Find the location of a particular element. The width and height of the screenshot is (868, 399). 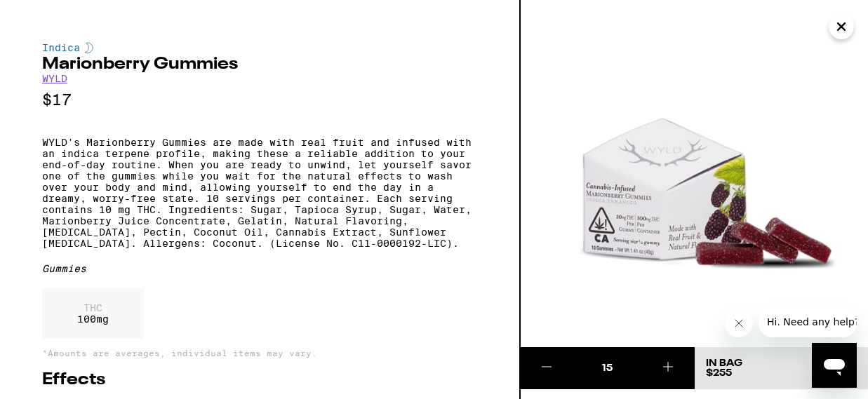

div: Indica is located at coordinates (259, 47).